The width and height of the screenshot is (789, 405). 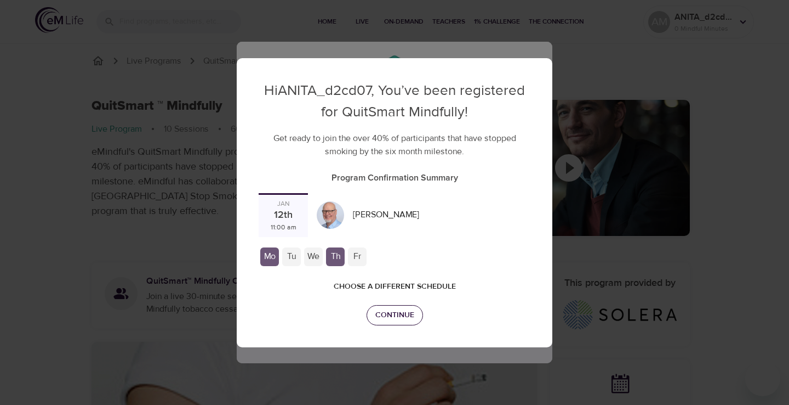 I want to click on p: Program Confirmation Summary, so click(x=395, y=178).